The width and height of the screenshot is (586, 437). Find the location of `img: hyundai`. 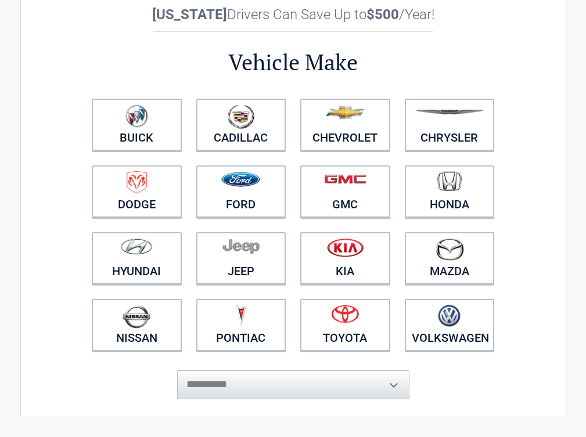

img: hyundai is located at coordinates (137, 246).